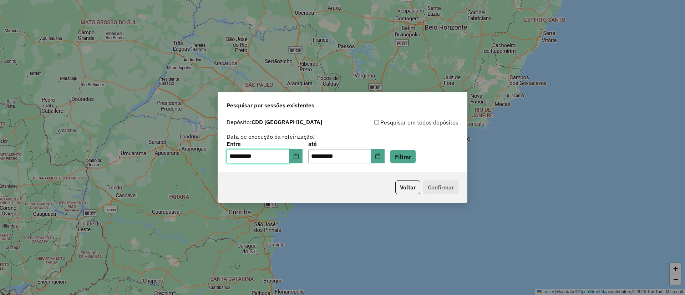  Describe the element at coordinates (270, 137) in the screenshot. I see `label: Data de execução da roteirização:` at that location.